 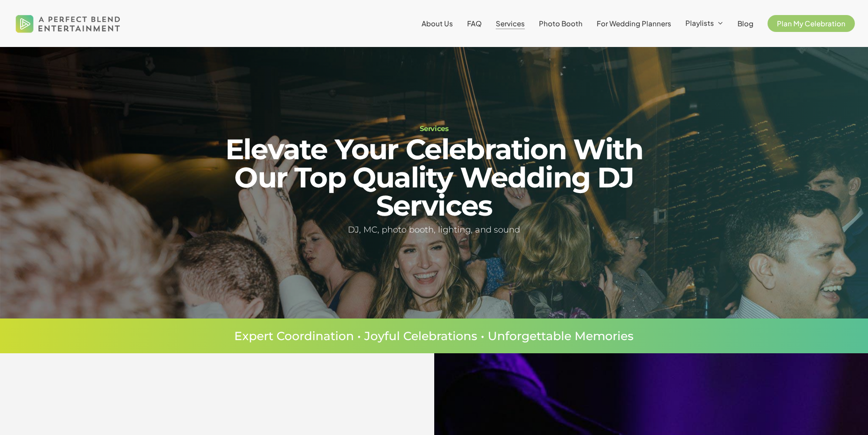 I want to click on span: Playlists, so click(x=700, y=22).